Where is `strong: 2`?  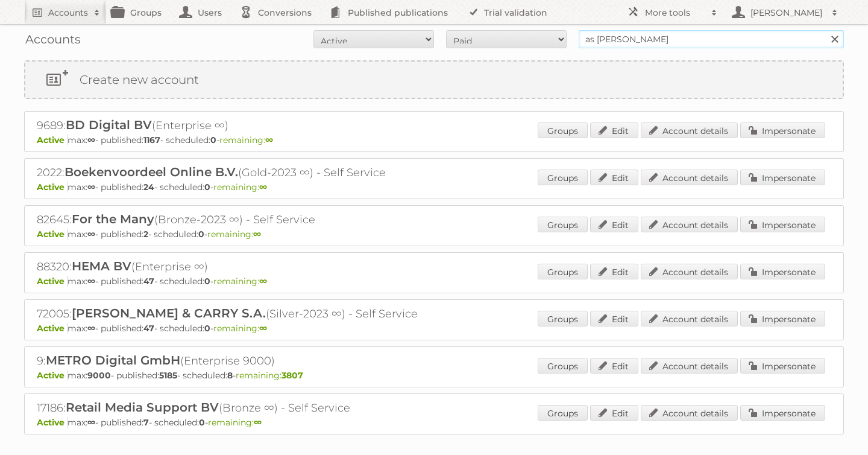
strong: 2 is located at coordinates (146, 234).